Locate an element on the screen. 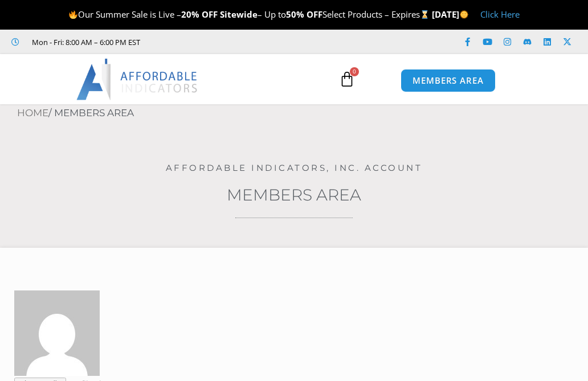 This screenshot has width=588, height=381. a: Click Here is located at coordinates (500, 14).